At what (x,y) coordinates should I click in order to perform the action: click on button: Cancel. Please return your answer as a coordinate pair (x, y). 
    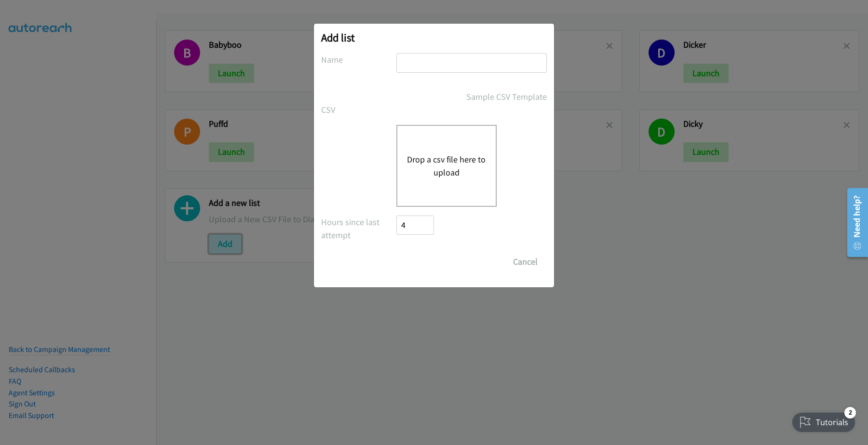
    Looking at the image, I should click on (525, 262).